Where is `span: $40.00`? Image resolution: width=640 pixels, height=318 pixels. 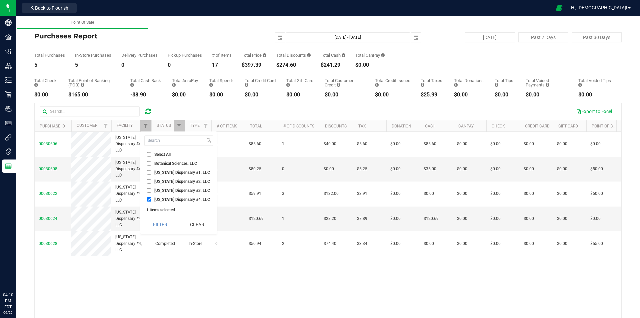 span: $40.00 is located at coordinates (330, 144).